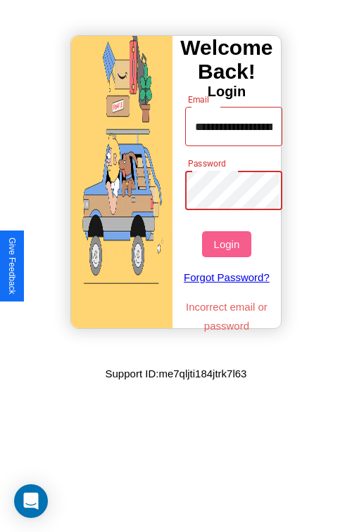  I want to click on label: Password, so click(206, 163).